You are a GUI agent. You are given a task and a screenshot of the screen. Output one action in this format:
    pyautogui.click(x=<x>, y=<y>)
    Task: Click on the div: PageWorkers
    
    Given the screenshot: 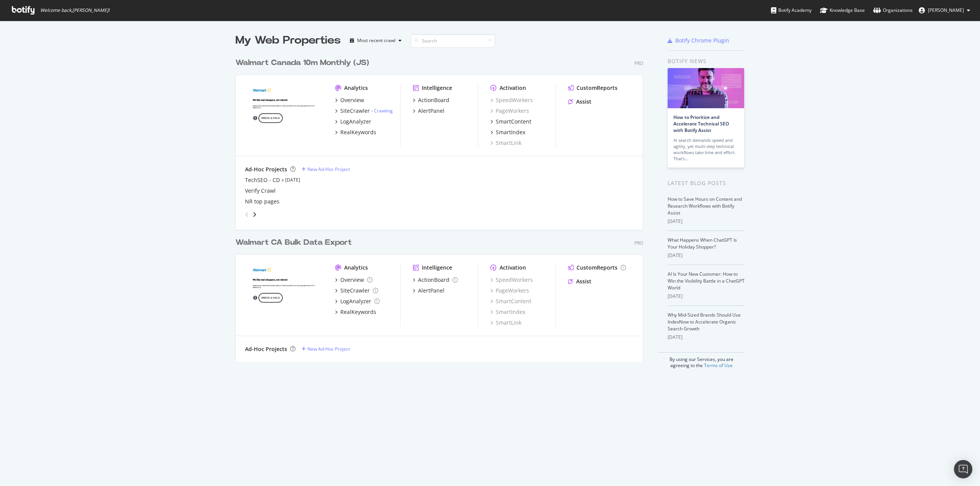 What is the action you would take?
    pyautogui.click(x=510, y=290)
    